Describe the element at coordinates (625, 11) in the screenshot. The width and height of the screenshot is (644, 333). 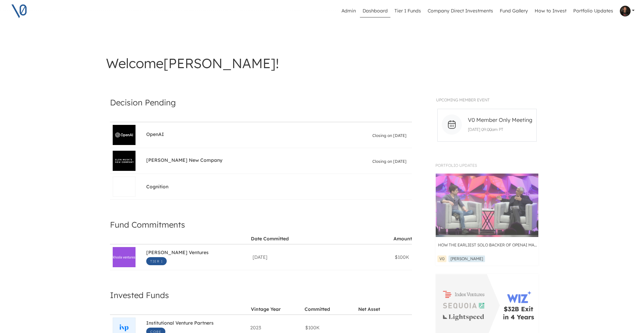
I see `img: Profile` at that location.